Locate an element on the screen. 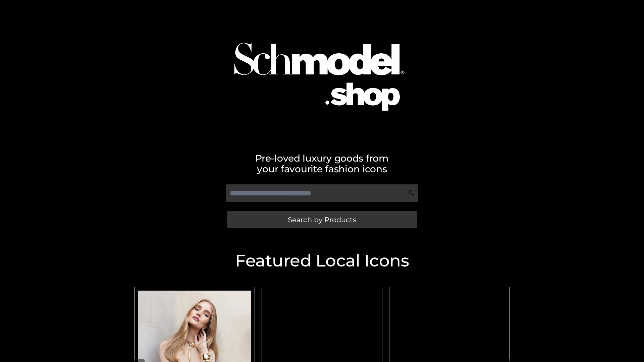 This screenshot has height=362, width=644. h2: Pre-loved luxury goods from your favourite fashion icons is located at coordinates (322, 164).